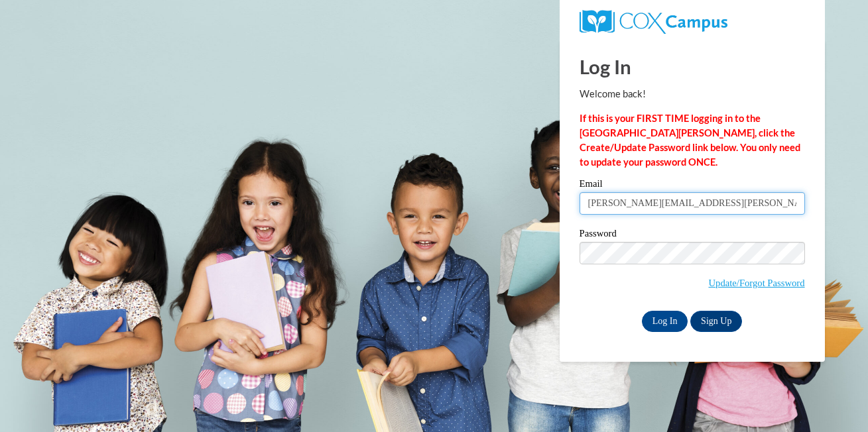 This screenshot has width=868, height=432. What do you see at coordinates (757, 283) in the screenshot?
I see `a: Update/Forgot Password` at bounding box center [757, 283].